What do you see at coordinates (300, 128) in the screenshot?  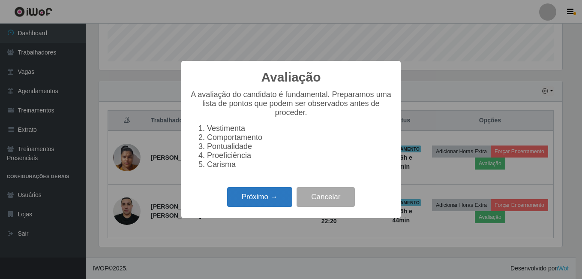 I see `li: Vestimenta` at bounding box center [300, 128].